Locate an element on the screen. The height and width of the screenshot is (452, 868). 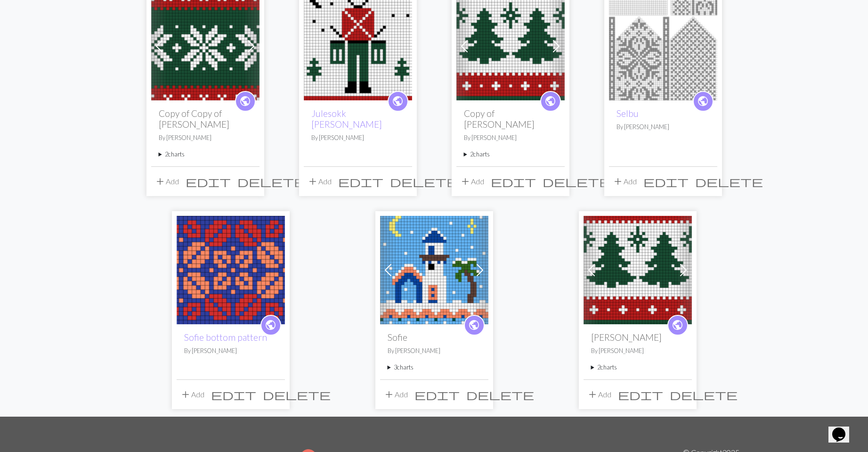
a: Sofie is located at coordinates (434, 269).